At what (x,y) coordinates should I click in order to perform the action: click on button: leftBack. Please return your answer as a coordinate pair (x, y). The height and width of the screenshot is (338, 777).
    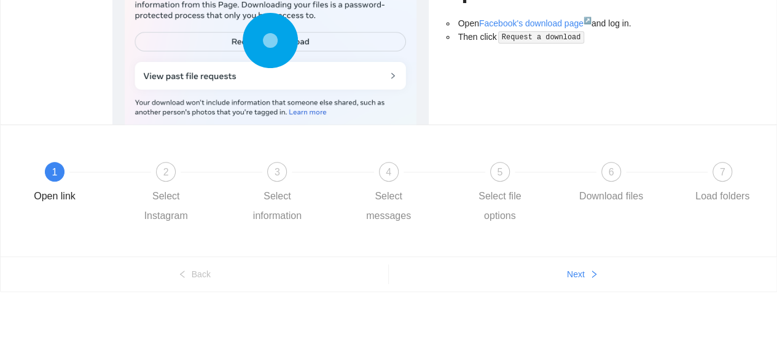
    Looking at the image, I should click on (194, 275).